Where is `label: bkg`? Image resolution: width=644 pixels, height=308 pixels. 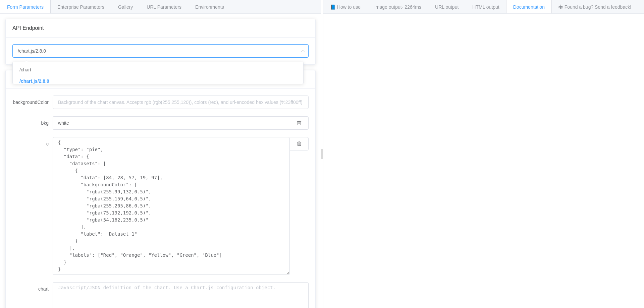
label: bkg is located at coordinates (33, 123).